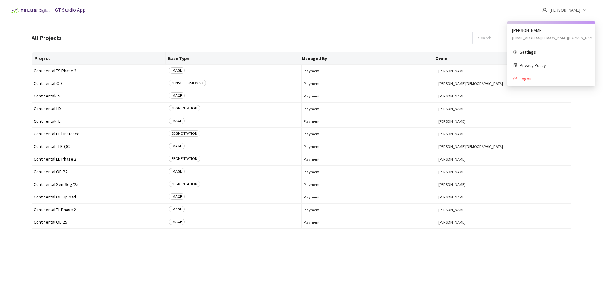 Image resolution: width=603 pixels, height=301 pixels. What do you see at coordinates (99, 58) in the screenshot?
I see `th: Project` at bounding box center [99, 58].